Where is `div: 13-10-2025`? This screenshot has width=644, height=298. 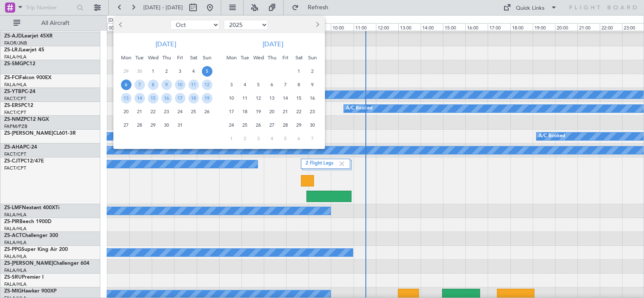 div: 13-10-2025 is located at coordinates (126, 98).